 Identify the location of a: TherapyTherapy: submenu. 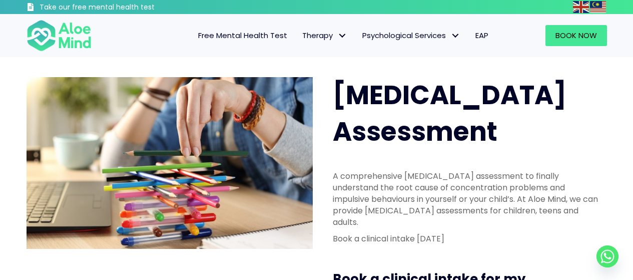
(325, 36).